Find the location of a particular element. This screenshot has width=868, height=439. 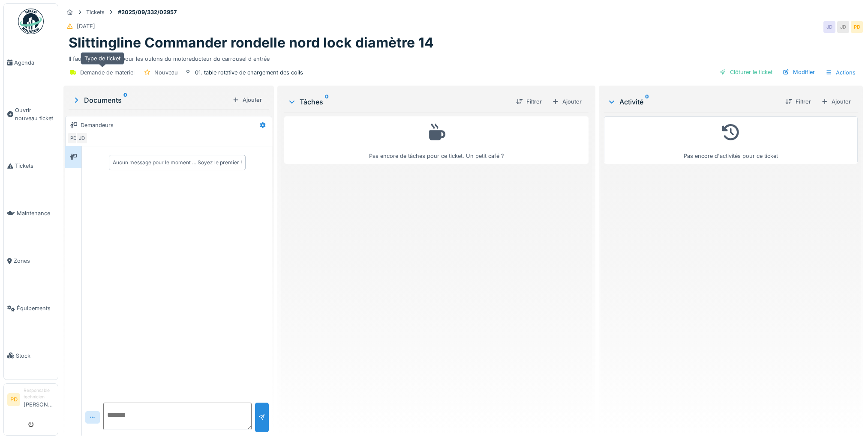

a: Maintenance is located at coordinates (31, 214).